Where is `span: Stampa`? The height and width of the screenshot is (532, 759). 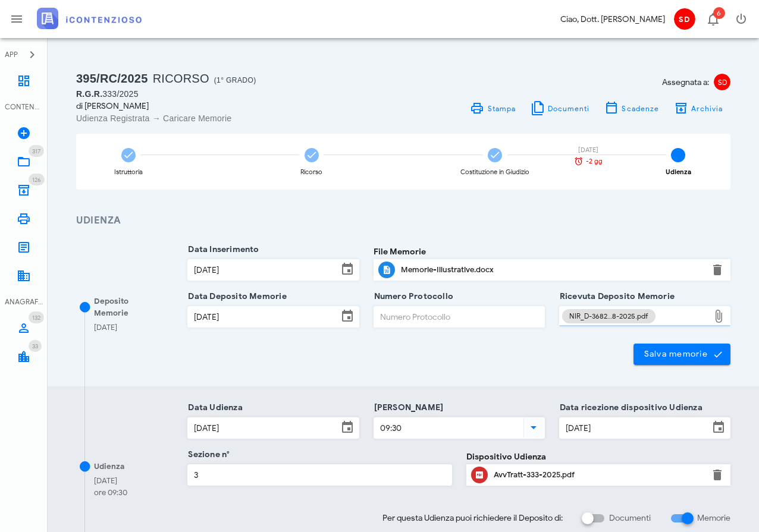
span: Stampa is located at coordinates (501, 108).